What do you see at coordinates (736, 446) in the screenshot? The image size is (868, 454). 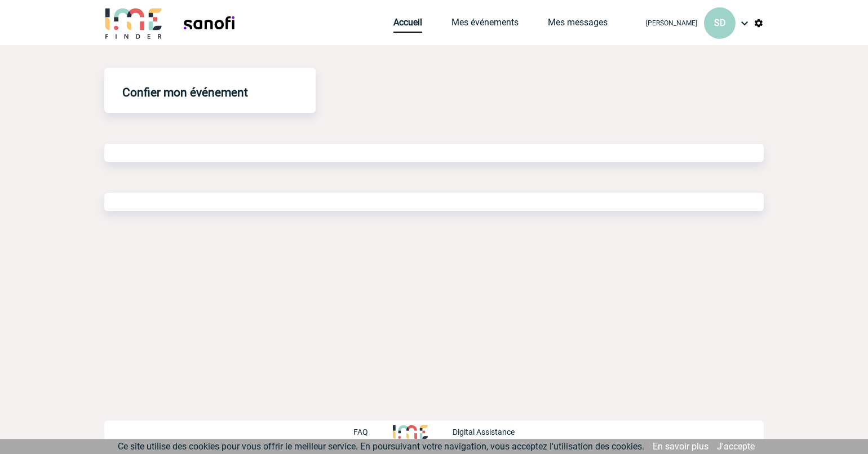 I see `a: J'accepte` at bounding box center [736, 446].